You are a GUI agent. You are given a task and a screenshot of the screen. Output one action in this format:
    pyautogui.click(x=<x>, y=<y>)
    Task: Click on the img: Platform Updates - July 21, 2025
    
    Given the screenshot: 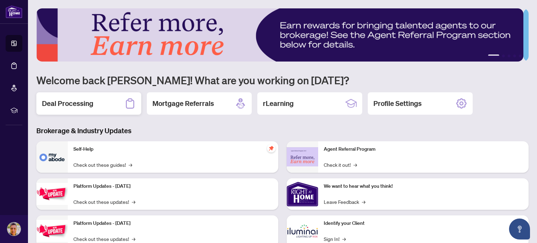 What is the action you would take?
    pyautogui.click(x=52, y=194)
    